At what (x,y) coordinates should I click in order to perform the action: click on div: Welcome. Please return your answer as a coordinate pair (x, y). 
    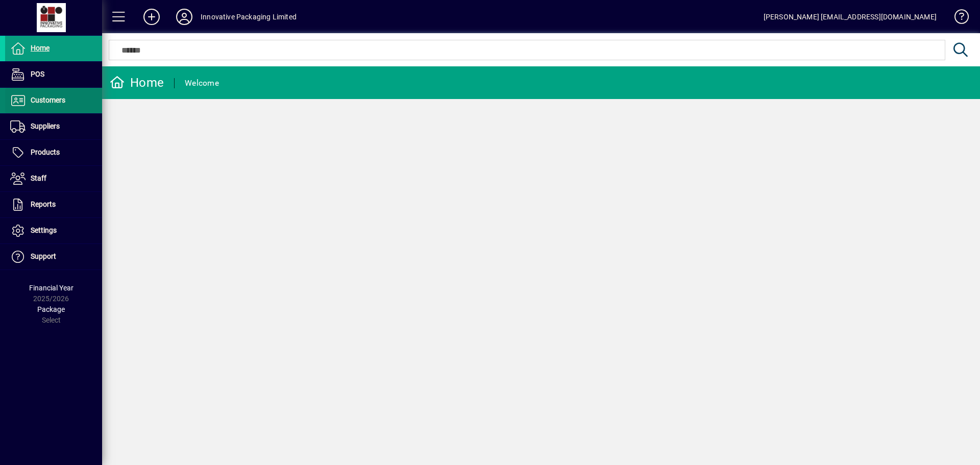
    Looking at the image, I should click on (202, 84).